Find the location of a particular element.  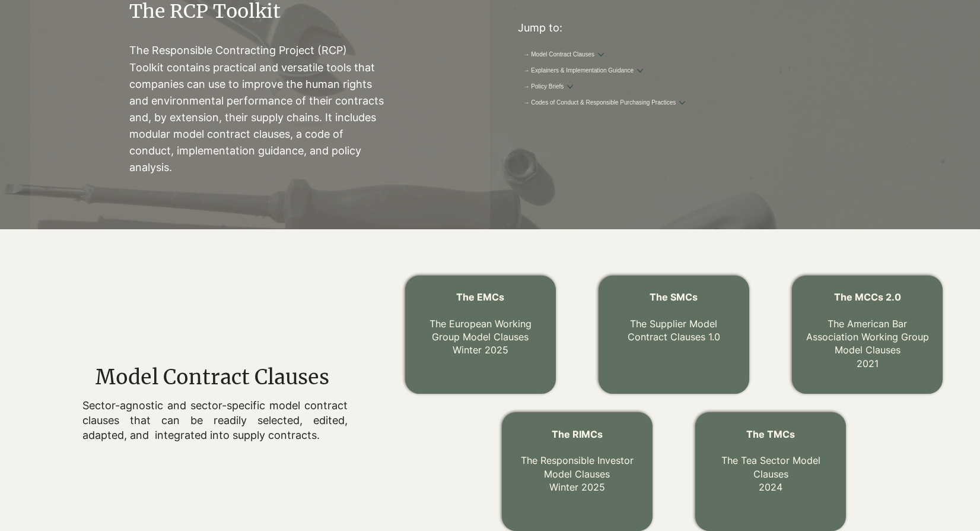

a: → Policy Briefs is located at coordinates (544, 86).